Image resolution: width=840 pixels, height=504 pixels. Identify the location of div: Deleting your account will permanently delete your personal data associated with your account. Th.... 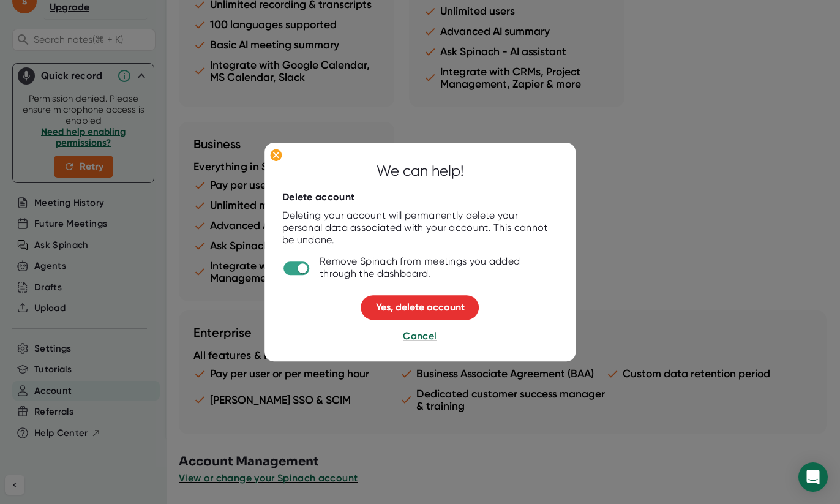
(420, 228).